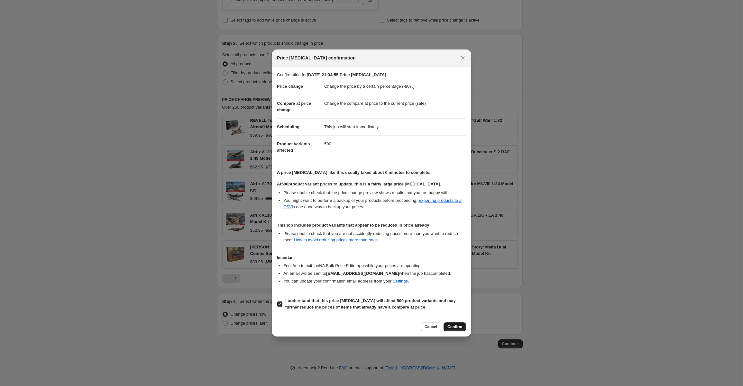 Image resolution: width=743 pixels, height=386 pixels. Describe the element at coordinates (431, 327) in the screenshot. I see `button: Cancel` at that location.